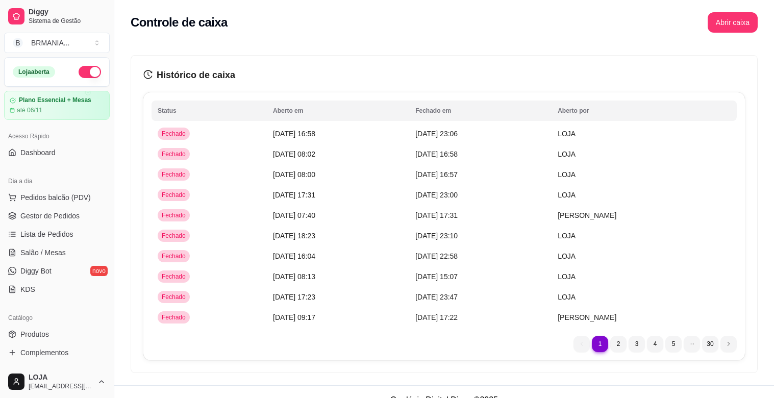 The width and height of the screenshot is (774, 398). What do you see at coordinates (57, 136) in the screenshot?
I see `div: Acesso Rápido` at bounding box center [57, 136].